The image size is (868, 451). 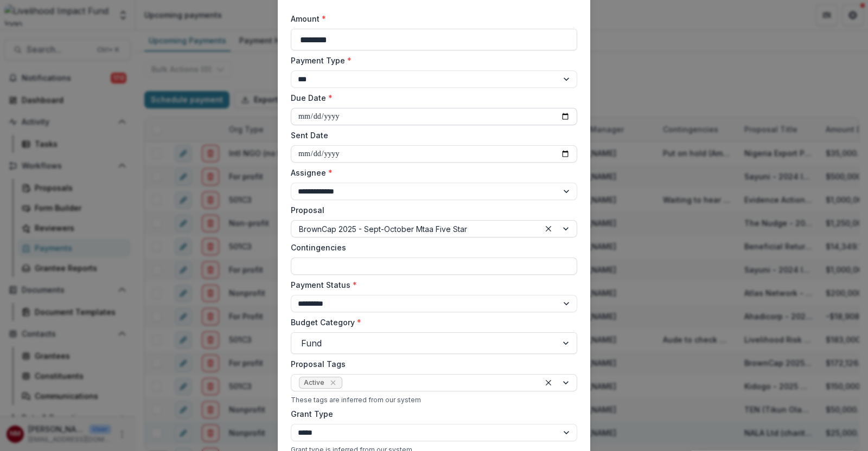 I want to click on label: Budget Category, so click(x=431, y=322).